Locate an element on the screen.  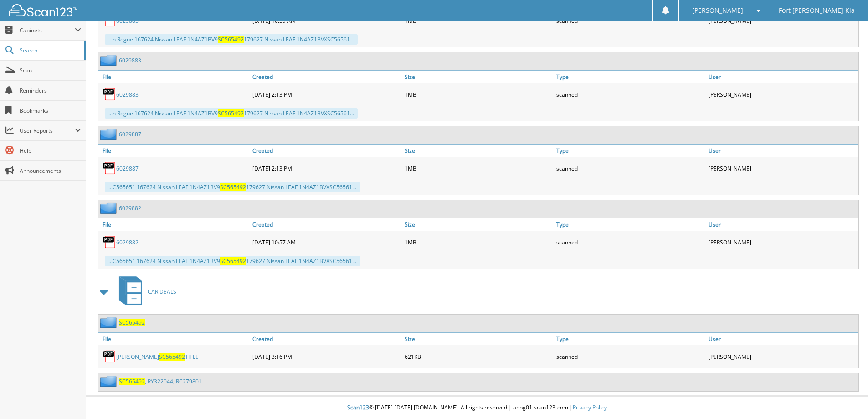
span: Announcements is located at coordinates (50, 171).